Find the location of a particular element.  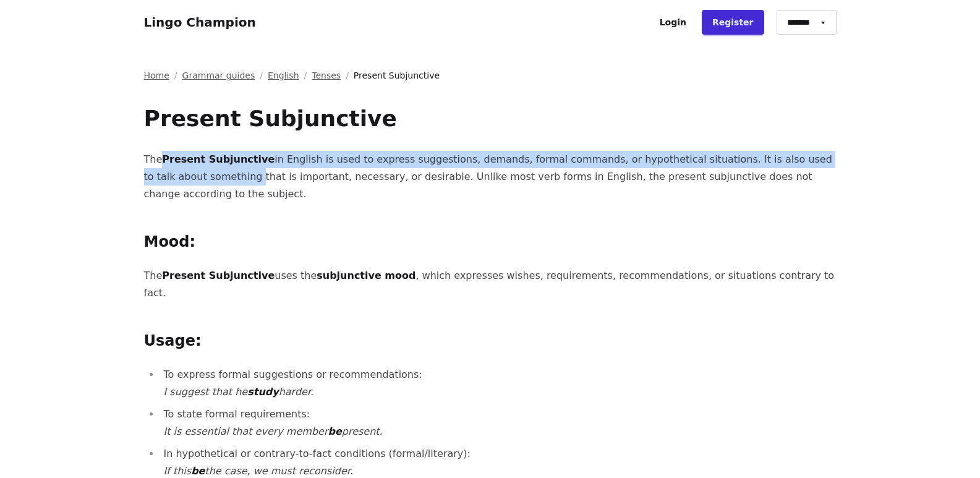

h1: Present Subjunctive is located at coordinates (490, 119).